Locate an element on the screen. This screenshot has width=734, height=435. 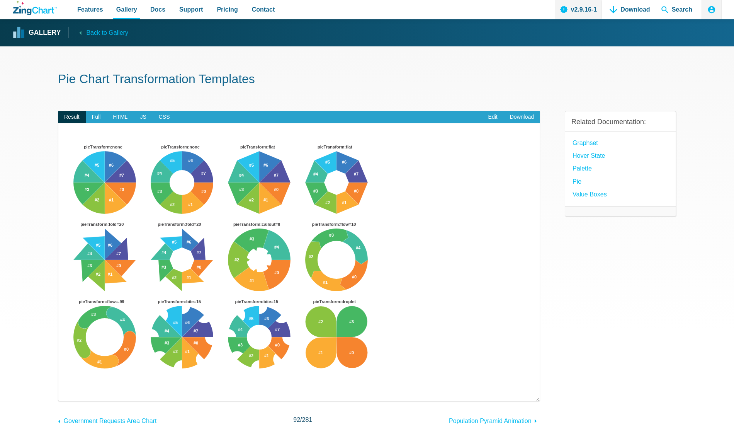
a: Gallery is located at coordinates (37, 33).